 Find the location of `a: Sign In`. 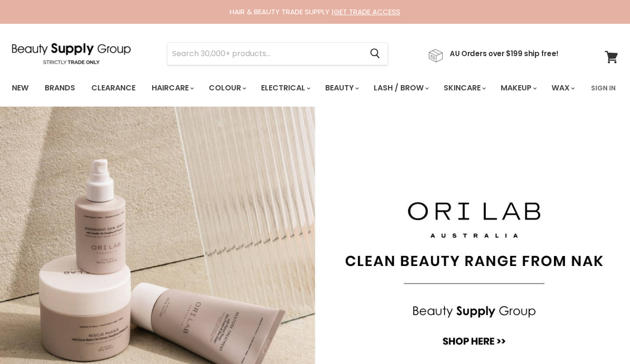

a: Sign In is located at coordinates (603, 88).